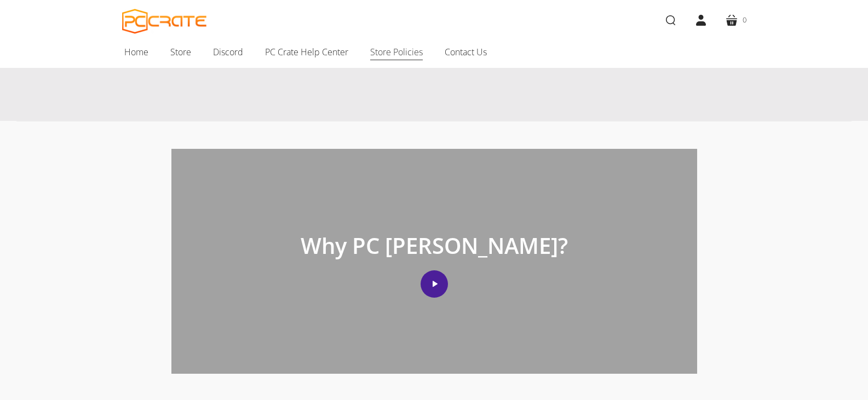 The image size is (868, 400). Describe the element at coordinates (396, 52) in the screenshot. I see `a: Store Policies` at that location.